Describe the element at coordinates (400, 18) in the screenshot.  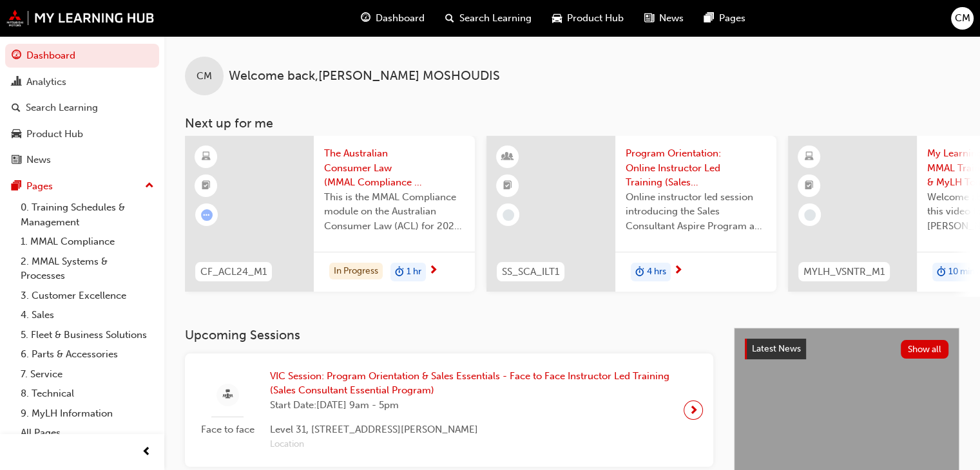
I see `span: Dashboard` at that location.